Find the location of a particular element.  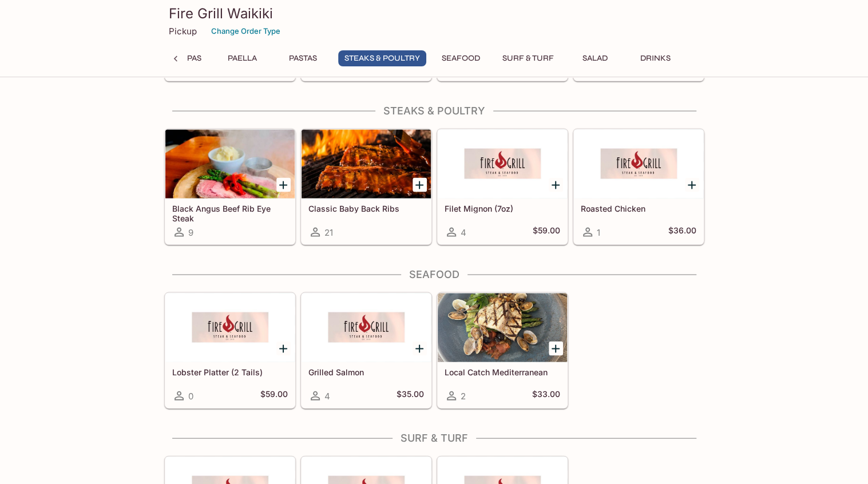

h5: Grilled Salmon is located at coordinates (366, 372).